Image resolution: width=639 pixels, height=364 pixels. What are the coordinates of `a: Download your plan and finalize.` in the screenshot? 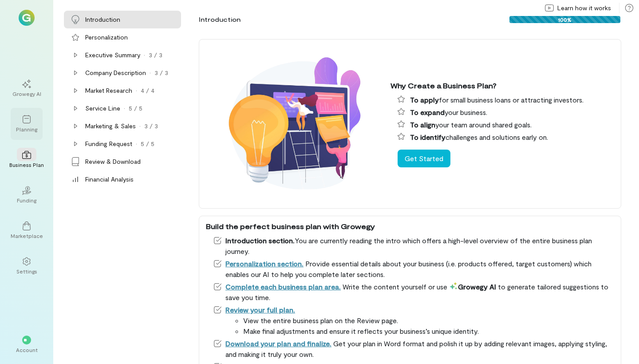 It's located at (278, 343).